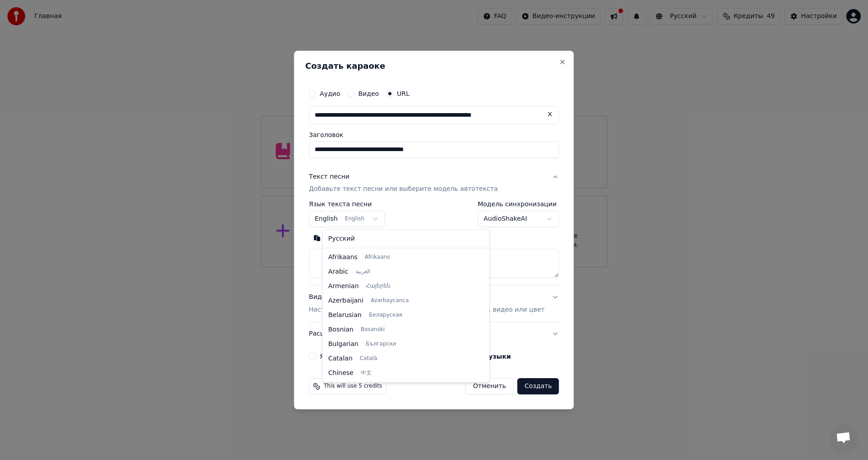 The image size is (868, 460). I want to click on span: Bulgarian, so click(343, 344).